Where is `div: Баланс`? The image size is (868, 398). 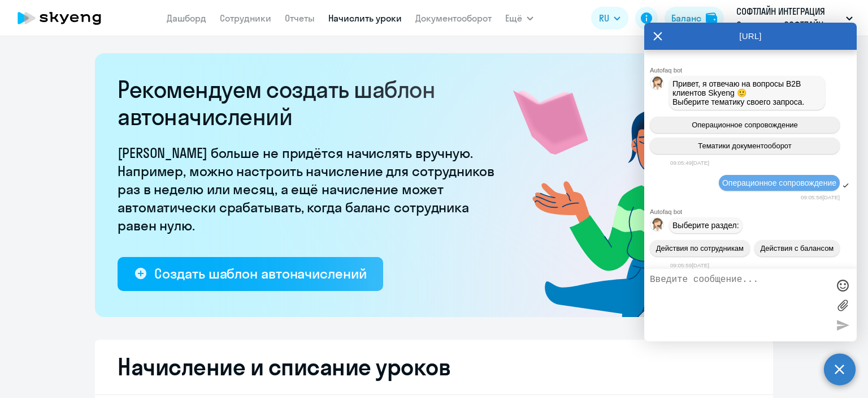
div: Баланс is located at coordinates (686, 18).